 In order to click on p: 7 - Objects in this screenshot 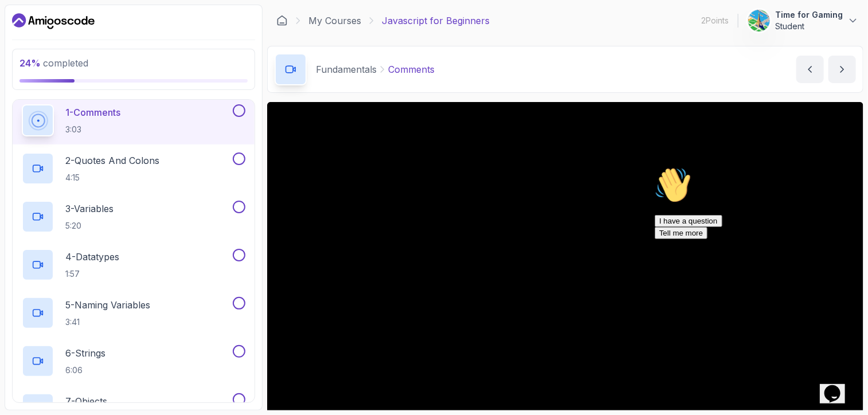, I will do `click(86, 401)`.